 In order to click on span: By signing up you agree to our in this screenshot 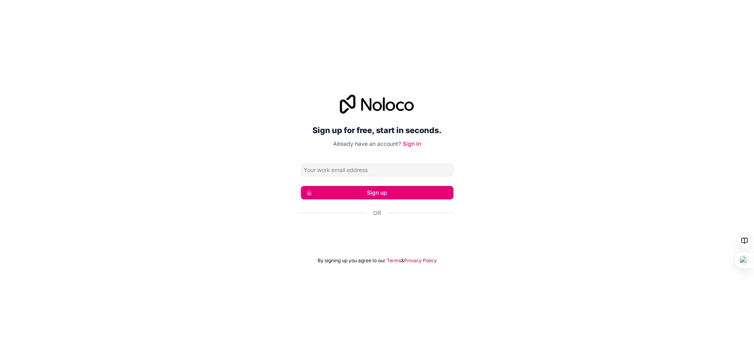, I will do `click(351, 261)`.